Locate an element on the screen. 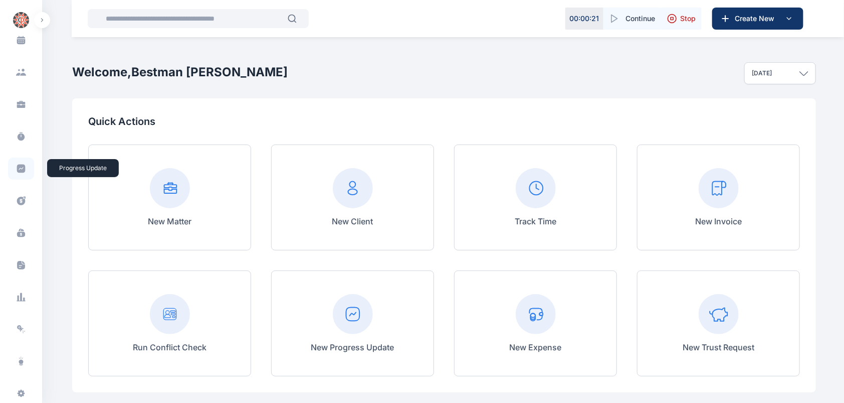 The image size is (844, 403). span: Continue is located at coordinates (640, 19).